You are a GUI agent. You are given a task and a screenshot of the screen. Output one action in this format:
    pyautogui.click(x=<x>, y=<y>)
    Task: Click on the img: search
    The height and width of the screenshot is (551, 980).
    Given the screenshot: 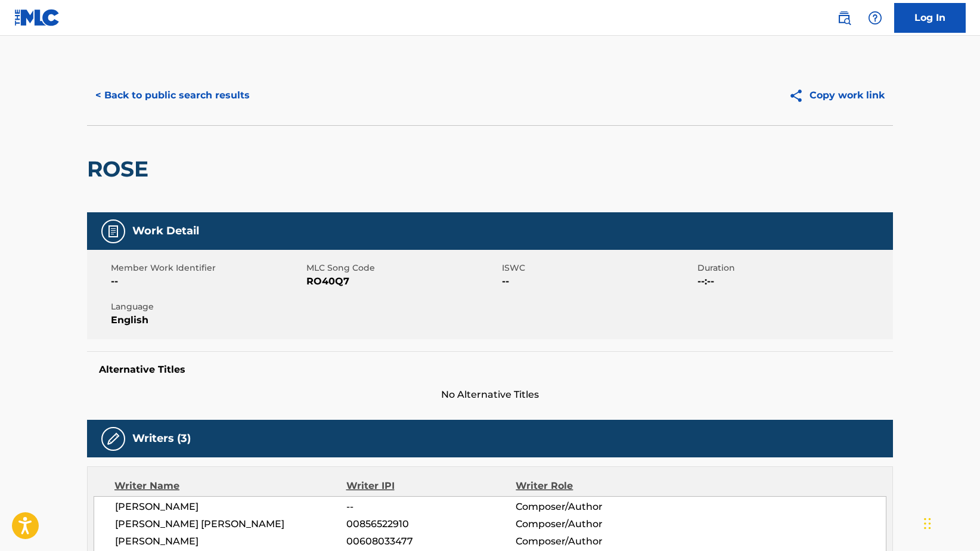 What is the action you would take?
    pyautogui.click(x=844, y=18)
    